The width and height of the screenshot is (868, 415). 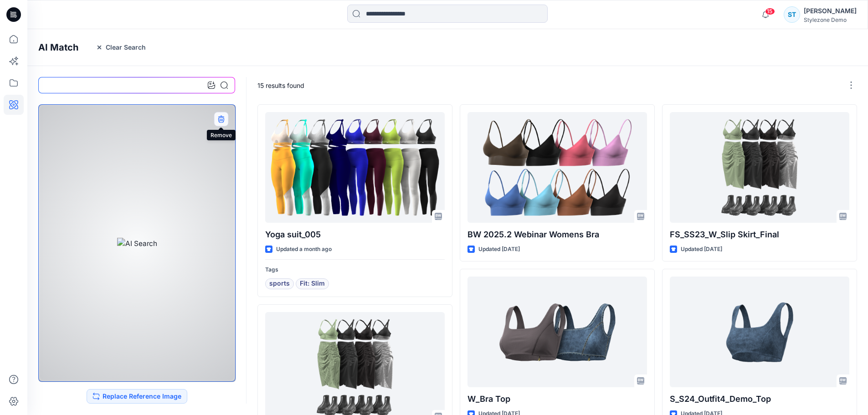 What do you see at coordinates (355, 269) in the screenshot?
I see `p: Tags` at bounding box center [355, 269].